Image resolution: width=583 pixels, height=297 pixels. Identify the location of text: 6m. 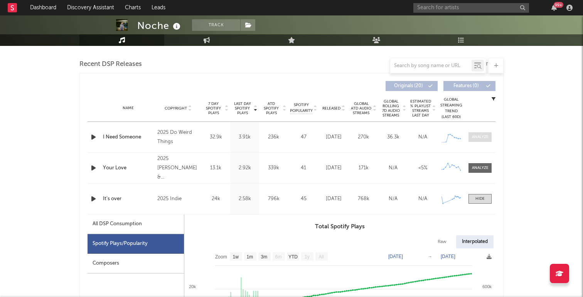
(278, 257).